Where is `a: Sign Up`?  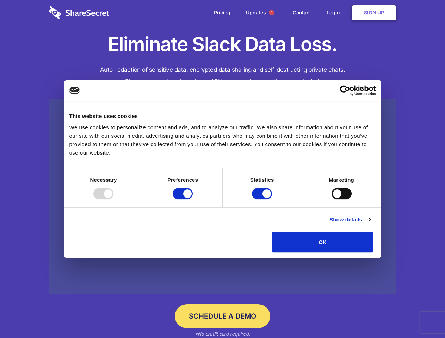 a: Sign Up is located at coordinates (374, 13).